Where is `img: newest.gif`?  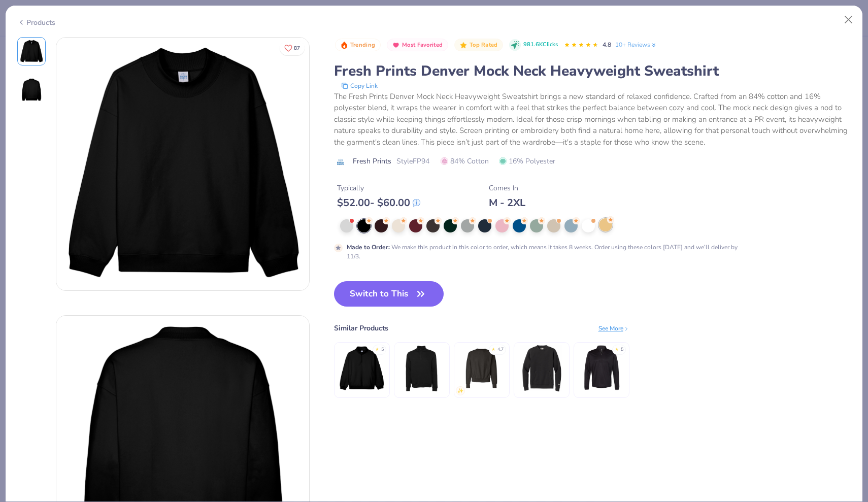
img: newest.gif is located at coordinates (460, 390).